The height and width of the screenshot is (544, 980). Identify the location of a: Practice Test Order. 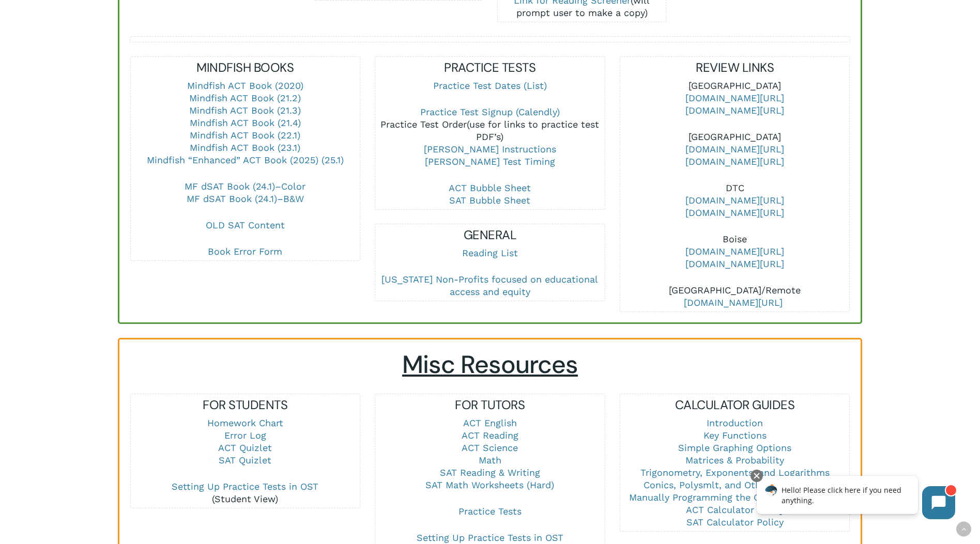
(423, 124).